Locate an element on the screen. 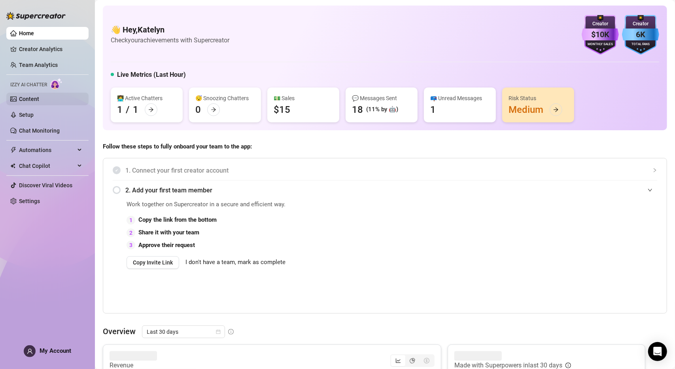 This screenshot has height=369, width=675. div: 💵 Sales is located at coordinates (303, 98).